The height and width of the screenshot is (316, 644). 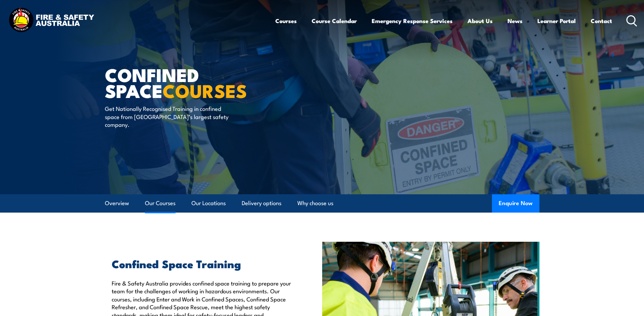 I want to click on a: About Us, so click(x=480, y=21).